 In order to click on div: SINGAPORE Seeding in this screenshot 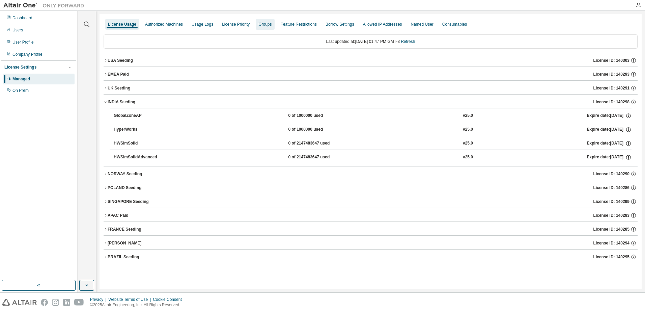, I will do `click(128, 201)`.